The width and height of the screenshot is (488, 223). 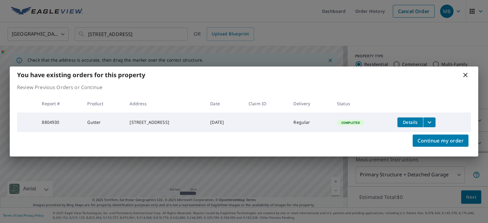 I want to click on th: Date, so click(x=224, y=103).